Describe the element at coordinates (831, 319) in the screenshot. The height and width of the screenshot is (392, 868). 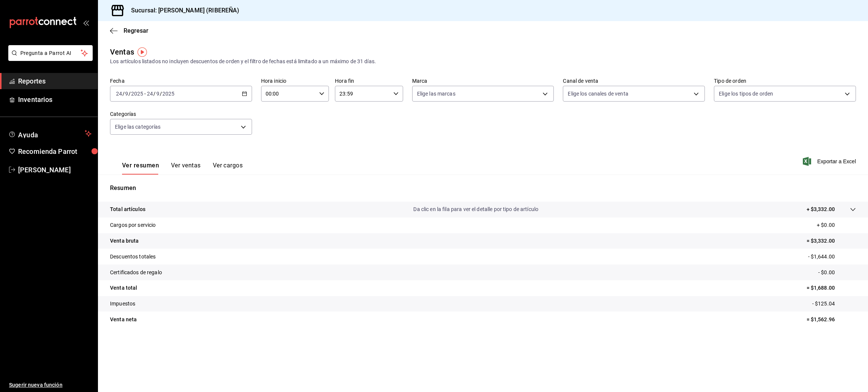
I see `p: = $1,562.96` at that location.